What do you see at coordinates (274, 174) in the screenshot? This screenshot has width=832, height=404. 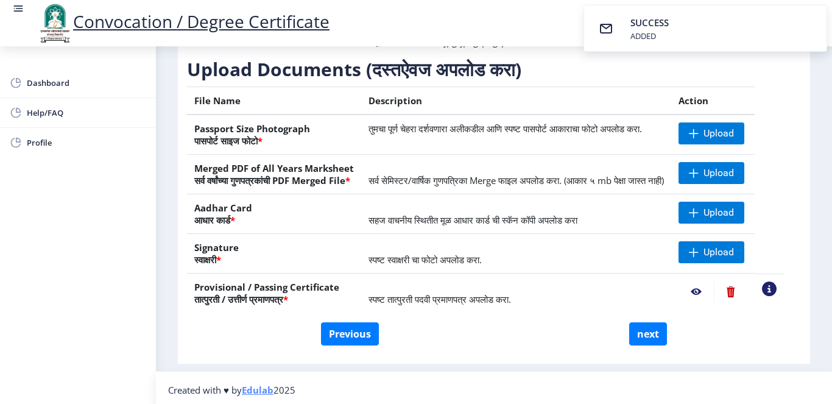 I see `th: Merged PDF of All Years Marksheet सर्व वर्षांच्या गुणपत्रकांची PDF Merged File` at bounding box center [274, 174].